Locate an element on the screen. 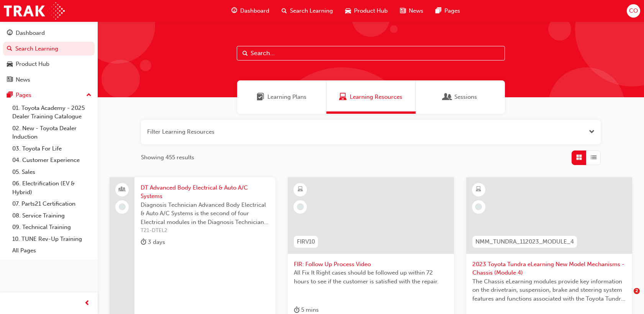  button: Pages is located at coordinates (48, 95).